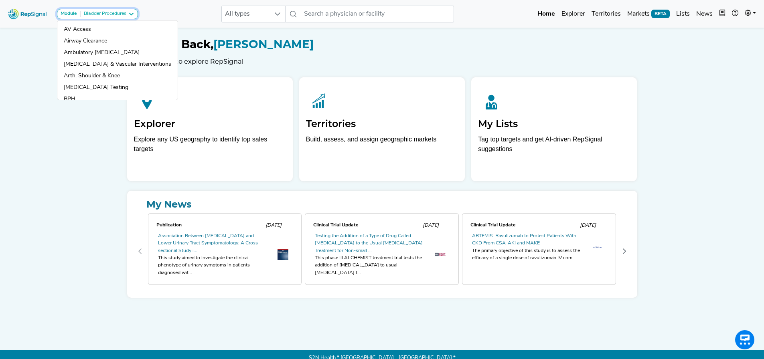 The image size is (764, 359). I want to click on button: Next Page, so click(624, 251).